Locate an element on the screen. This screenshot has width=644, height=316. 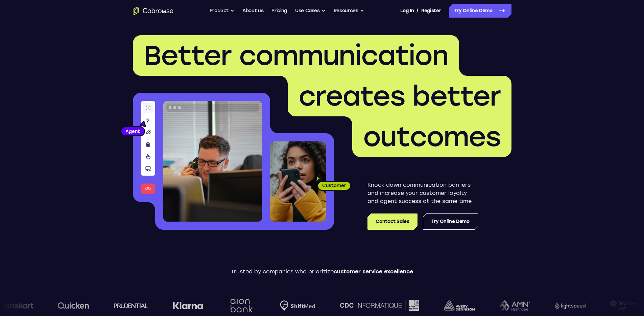
img: A customer support agent talking on the phone is located at coordinates (213, 161).